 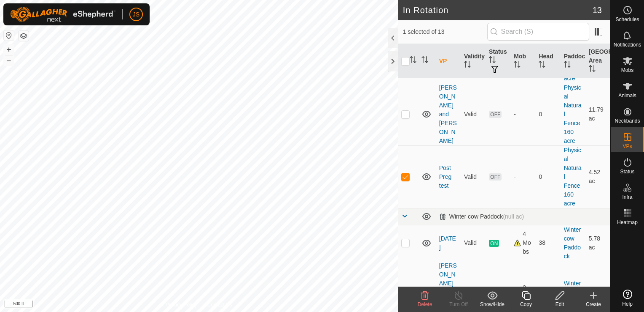 I want to click on a: Help, so click(x=628, y=298).